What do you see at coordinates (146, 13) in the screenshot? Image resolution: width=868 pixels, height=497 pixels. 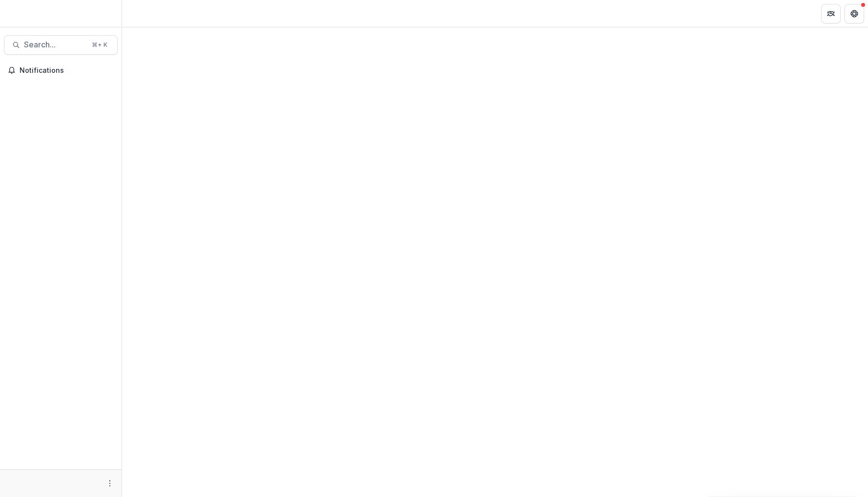 I see `nav: breadcrumb` at bounding box center [146, 13].